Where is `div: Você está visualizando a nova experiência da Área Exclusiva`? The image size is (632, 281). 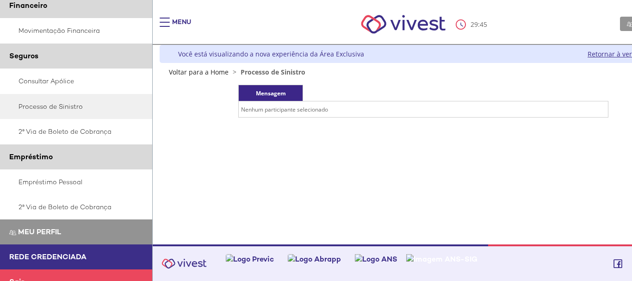 div: Você está visualizando a nova experiência da Área Exclusiva is located at coordinates (271, 54).